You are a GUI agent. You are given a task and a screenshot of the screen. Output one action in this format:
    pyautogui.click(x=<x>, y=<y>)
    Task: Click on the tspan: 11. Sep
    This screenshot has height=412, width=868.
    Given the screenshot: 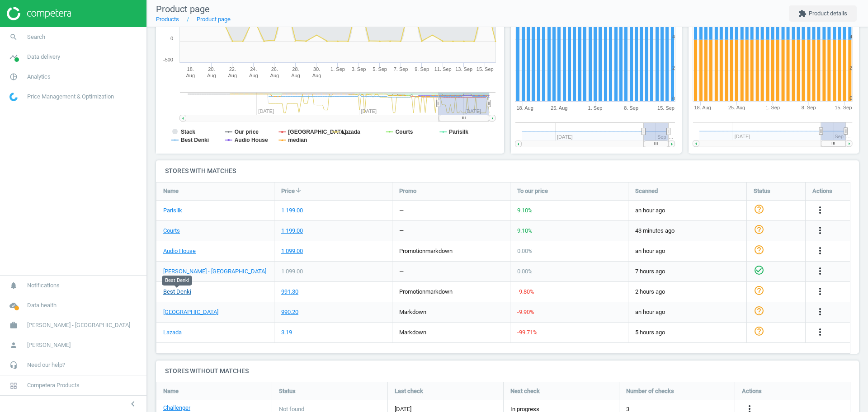 What is the action you would take?
    pyautogui.click(x=443, y=69)
    